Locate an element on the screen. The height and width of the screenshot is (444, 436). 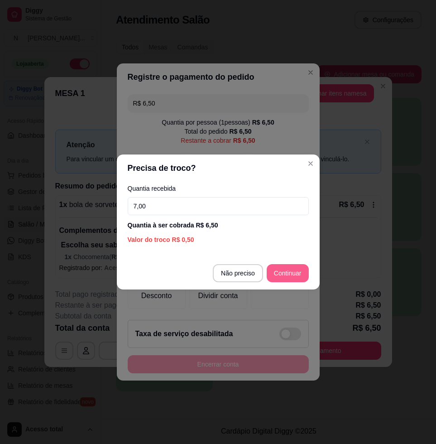
label: Quantia recebida is located at coordinates (218, 188).